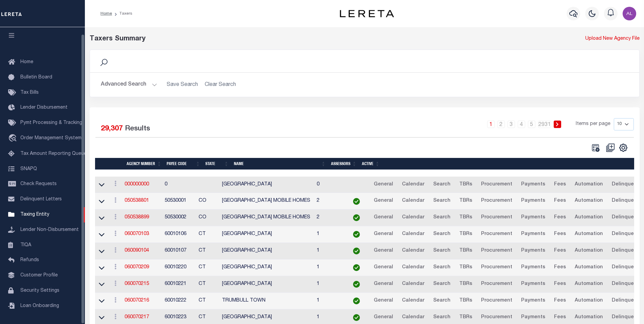 This screenshot has width=644, height=324. What do you see at coordinates (179, 201) in the screenshot?
I see `td: 50530001` at bounding box center [179, 201].